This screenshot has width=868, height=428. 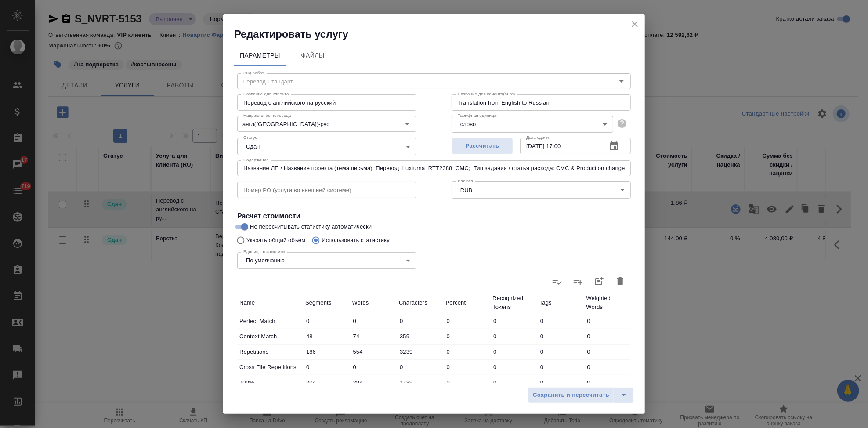 What do you see at coordinates (581, 395) in the screenshot?
I see `div: split button` at bounding box center [581, 395].